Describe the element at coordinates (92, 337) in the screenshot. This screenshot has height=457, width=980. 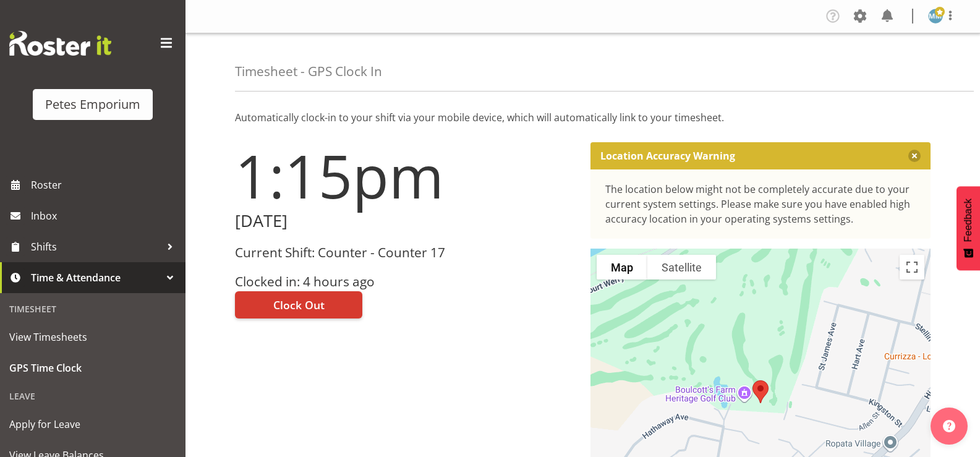
I see `a: View Timesheets` at that location.